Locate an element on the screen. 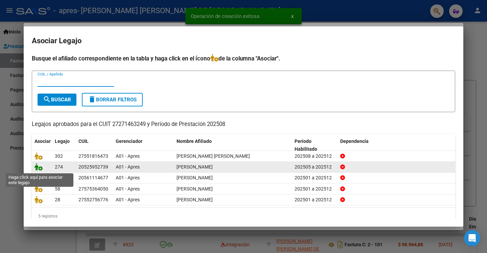 This screenshot has width=487, height=253. span: Buscar is located at coordinates (57, 100).